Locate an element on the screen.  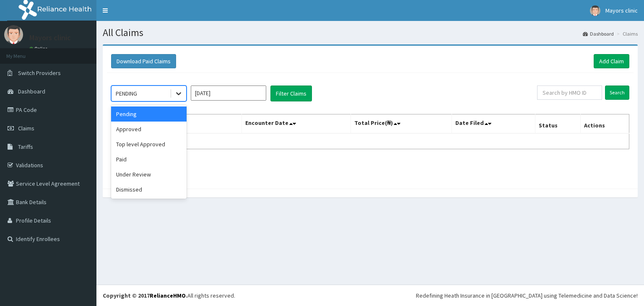
th: Status is located at coordinates (558, 124).